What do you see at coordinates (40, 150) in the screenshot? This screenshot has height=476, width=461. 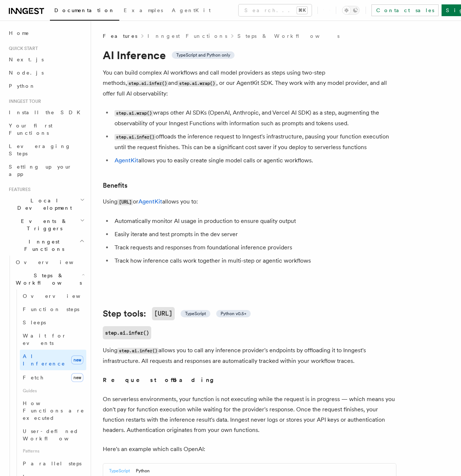 I see `span: Leveraging Steps` at bounding box center [40, 150].